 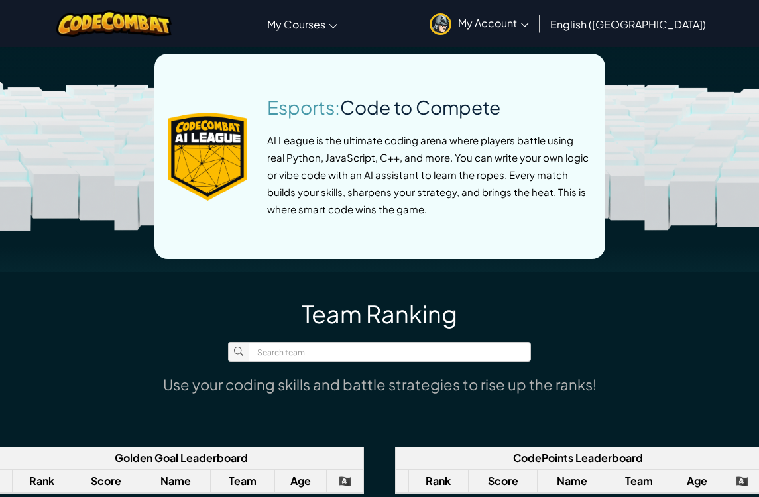 What do you see at coordinates (207, 156) in the screenshot?
I see `img: ai-league-logo` at bounding box center [207, 156].